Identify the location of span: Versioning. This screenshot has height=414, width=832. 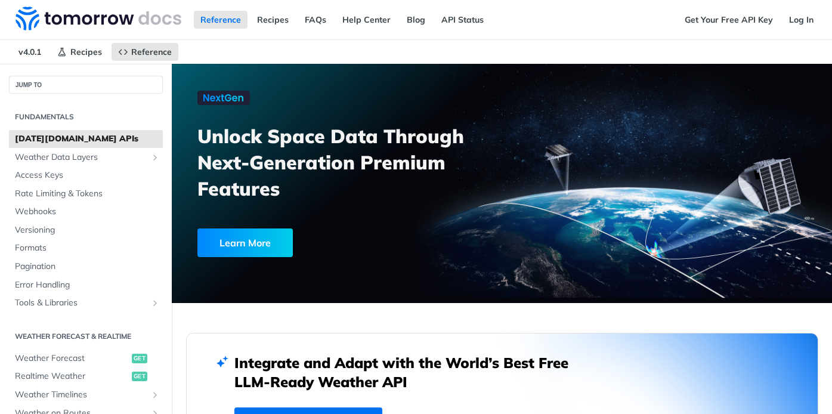
(87, 230).